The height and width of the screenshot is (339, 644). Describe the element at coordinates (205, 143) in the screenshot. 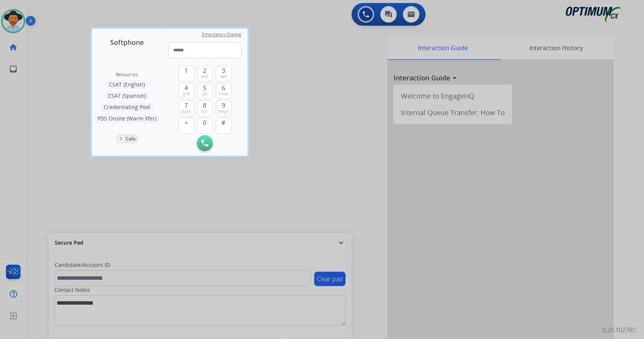

I see `img: call-button` at that location.